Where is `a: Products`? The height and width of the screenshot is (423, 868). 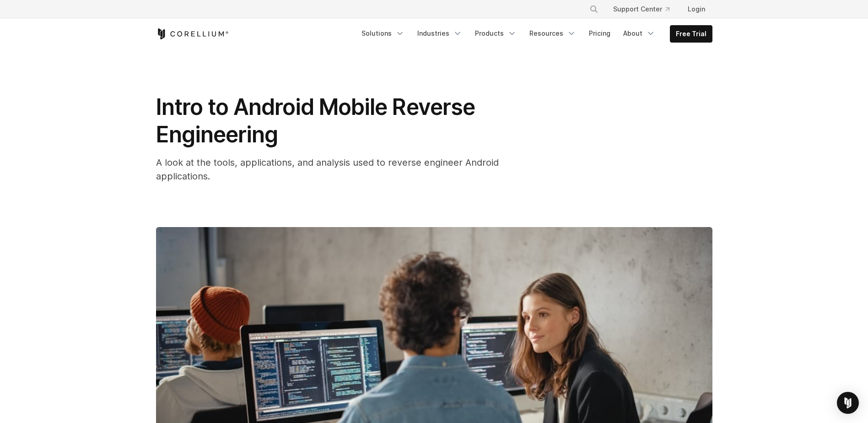 a: Products is located at coordinates (495, 34).